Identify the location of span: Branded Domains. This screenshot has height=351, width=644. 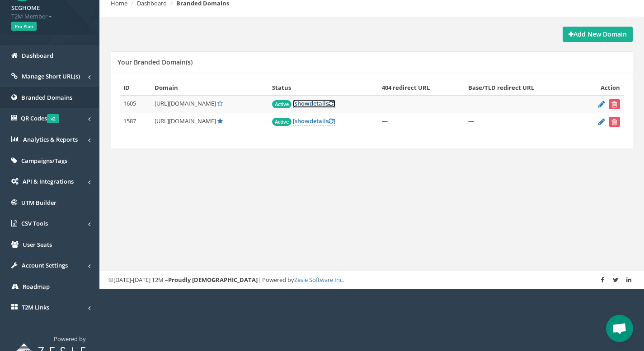
(46, 98).